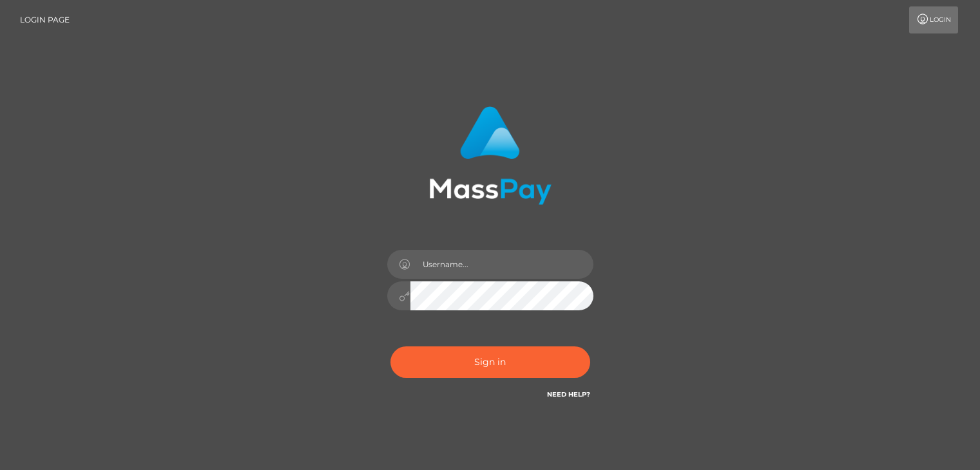  I want to click on input: Username..., so click(502, 264).